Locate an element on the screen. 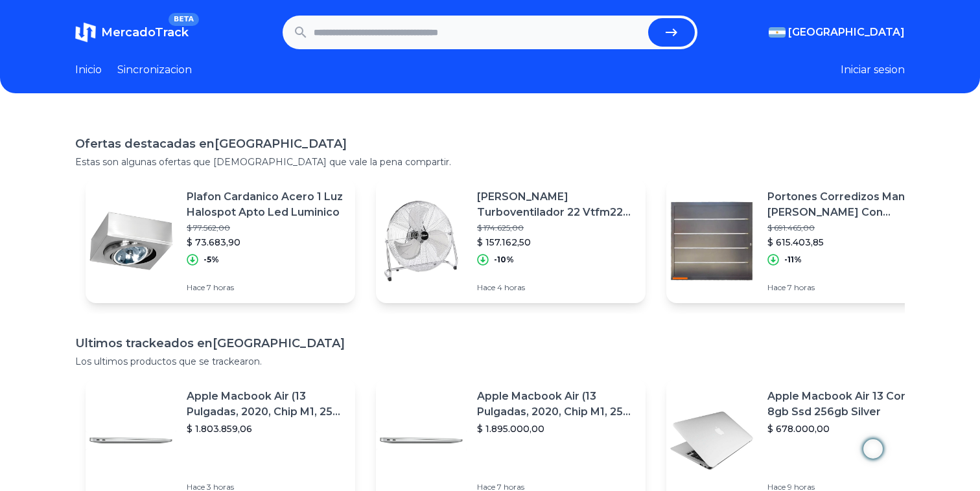 The width and height of the screenshot is (980, 491). span: MercadoTrack is located at coordinates (145, 32).